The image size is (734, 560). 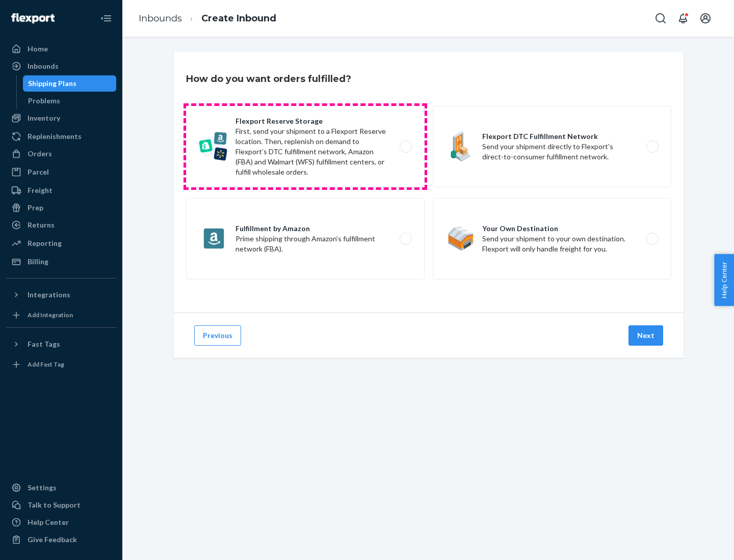 I want to click on a: Parcel, so click(x=61, y=172).